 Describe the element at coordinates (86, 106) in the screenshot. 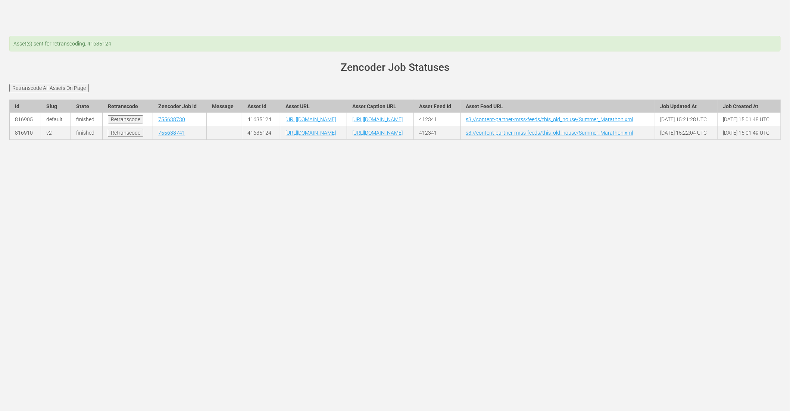

I see `th: State` at that location.